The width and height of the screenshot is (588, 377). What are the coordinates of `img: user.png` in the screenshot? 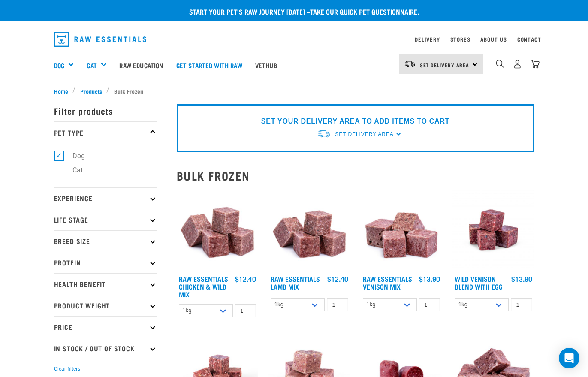 It's located at (517, 64).